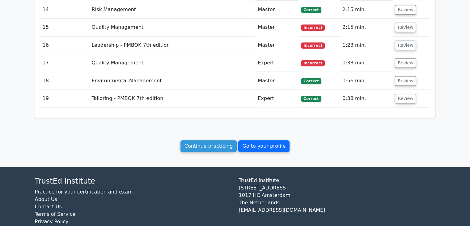  What do you see at coordinates (209, 146) in the screenshot?
I see `a: Continue practicing` at bounding box center [209, 146].